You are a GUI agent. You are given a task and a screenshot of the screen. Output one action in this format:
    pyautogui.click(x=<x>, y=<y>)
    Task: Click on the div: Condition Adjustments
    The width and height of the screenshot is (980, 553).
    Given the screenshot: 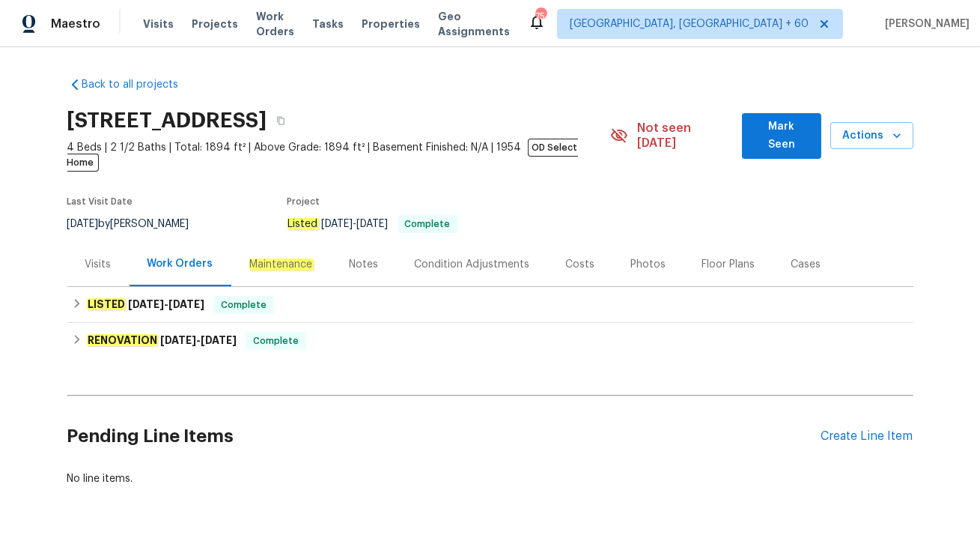 What is the action you would take?
    pyautogui.click(x=473, y=265)
    